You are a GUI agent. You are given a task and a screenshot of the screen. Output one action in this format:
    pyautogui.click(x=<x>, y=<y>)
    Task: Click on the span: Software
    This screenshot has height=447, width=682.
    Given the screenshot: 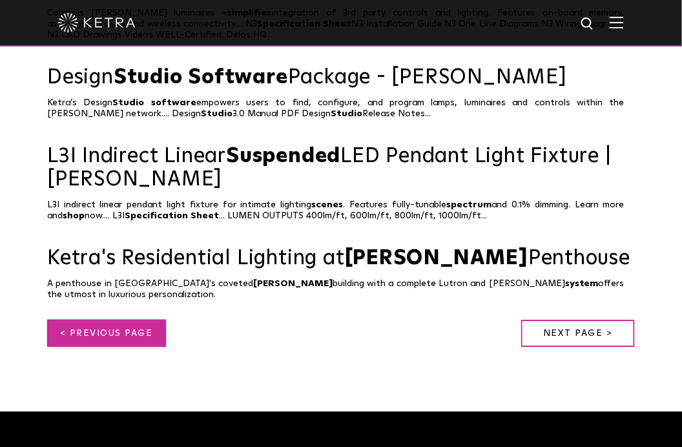 What is the action you would take?
    pyautogui.click(x=238, y=78)
    